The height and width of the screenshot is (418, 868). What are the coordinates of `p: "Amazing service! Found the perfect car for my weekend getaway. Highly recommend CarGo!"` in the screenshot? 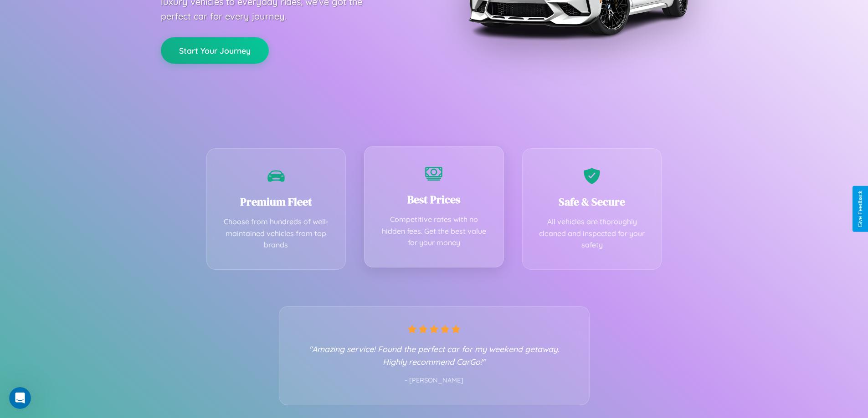 It's located at (434, 356).